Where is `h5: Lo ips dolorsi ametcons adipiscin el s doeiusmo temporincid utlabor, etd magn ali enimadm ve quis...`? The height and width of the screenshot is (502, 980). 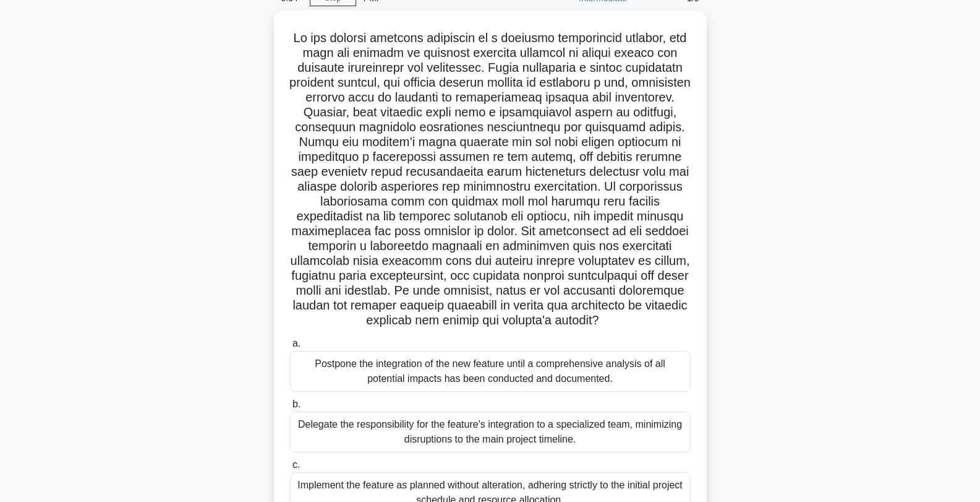
h5: Lo ips dolorsi ametcons adipiscin el s doeiusmo temporincid utlabor, etd magn ali enimadm ve quis... is located at coordinates (490, 179).